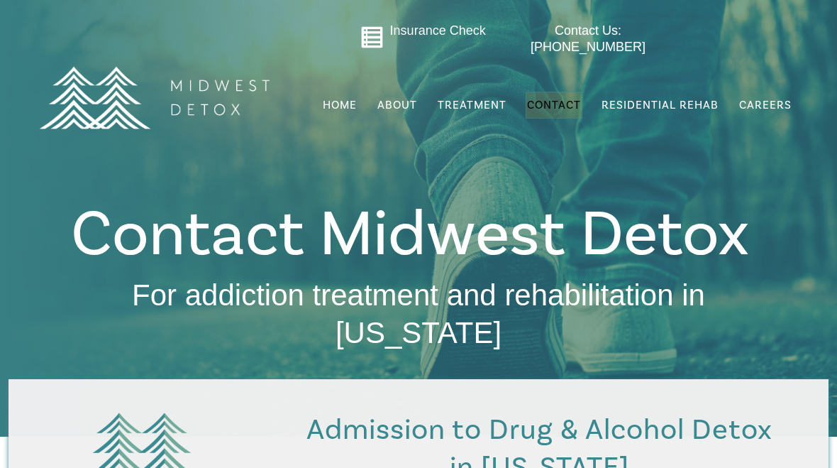  I want to click on span: Home, so click(340, 105).